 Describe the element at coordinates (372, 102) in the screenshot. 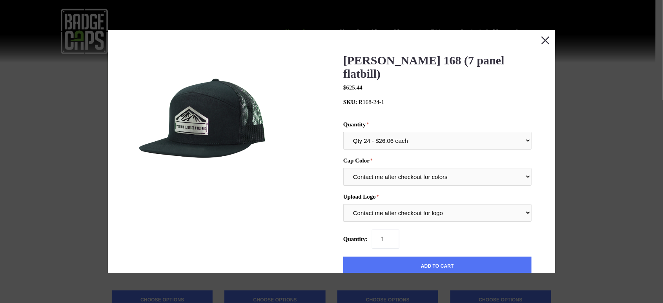

I see `span: R168-24-1` at that location.